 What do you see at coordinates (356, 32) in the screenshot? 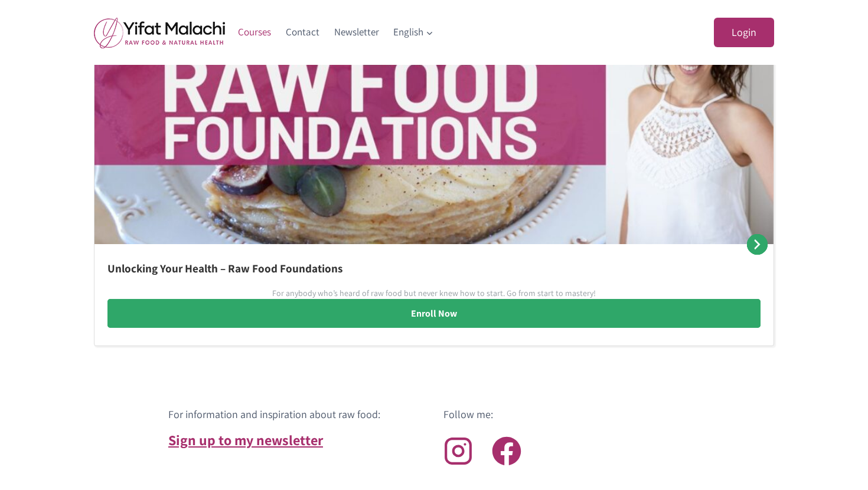
I see `a: Newsletter` at bounding box center [356, 32].